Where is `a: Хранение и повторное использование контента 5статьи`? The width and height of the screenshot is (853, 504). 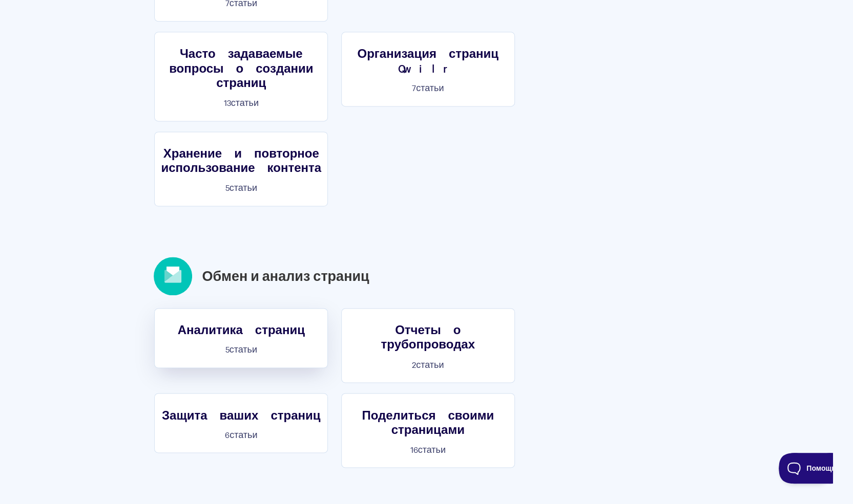 a: Хранение и повторное использование контента 5статьи is located at coordinates (241, 169).